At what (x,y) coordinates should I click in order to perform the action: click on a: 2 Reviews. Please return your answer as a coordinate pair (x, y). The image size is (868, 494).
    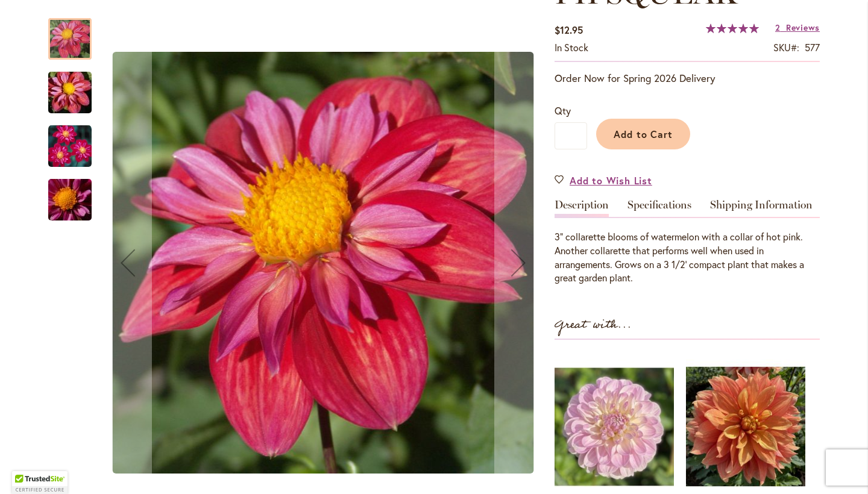
    Looking at the image, I should click on (798, 27).